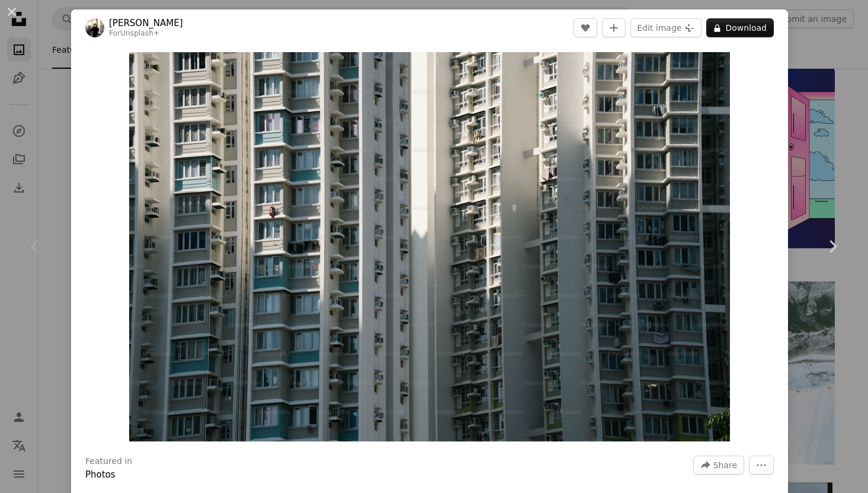 The image size is (868, 493). Describe the element at coordinates (832, 246) in the screenshot. I see `a: Next` at that location.